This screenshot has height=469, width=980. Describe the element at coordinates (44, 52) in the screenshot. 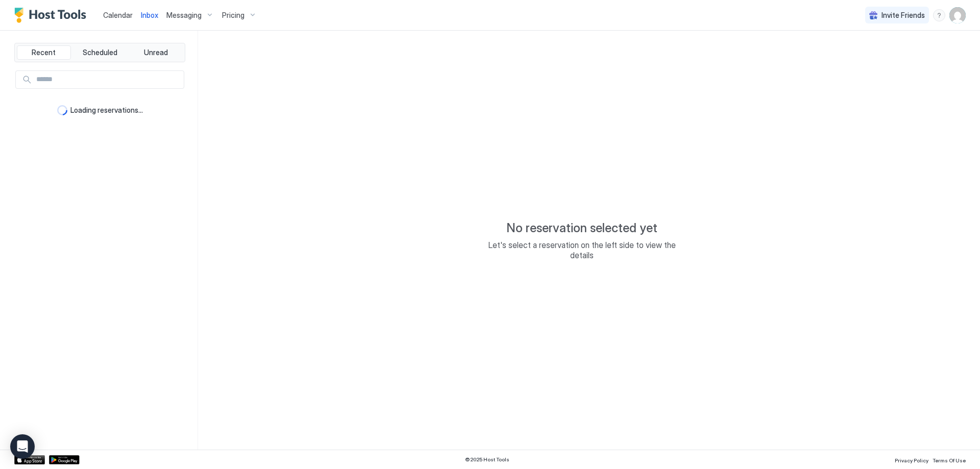

I see `button: Recent` at that location.